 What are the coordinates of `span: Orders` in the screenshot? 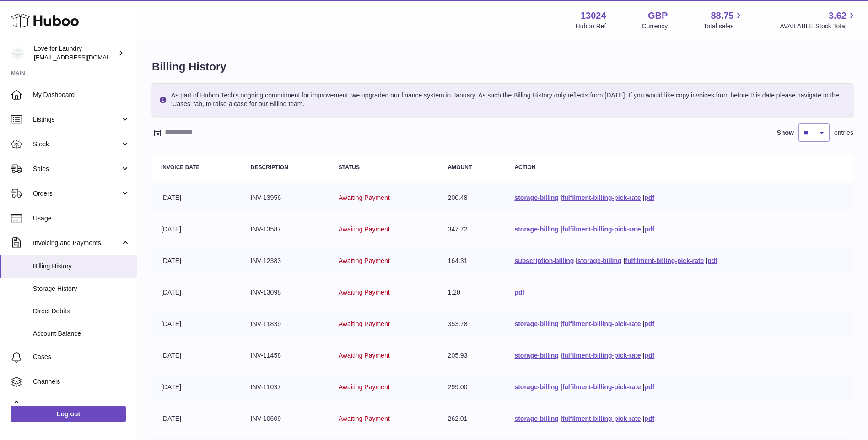 It's located at (76, 193).